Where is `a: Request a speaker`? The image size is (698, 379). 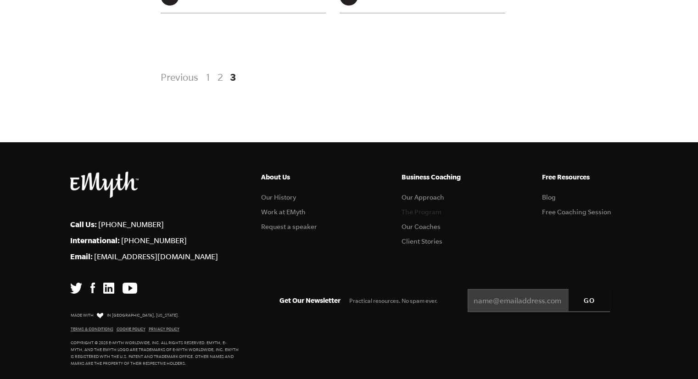 a: Request a speaker is located at coordinates (289, 227).